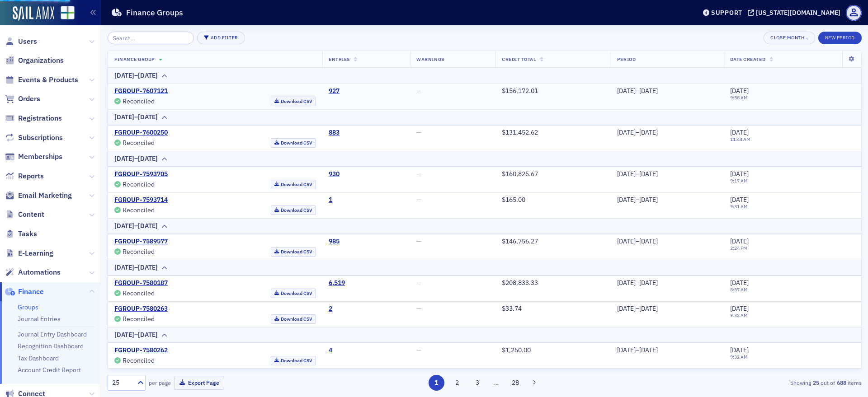 This screenshot has height=397, width=868. Describe the element at coordinates (739, 97) in the screenshot. I see `time: 9:58 AM` at that location.